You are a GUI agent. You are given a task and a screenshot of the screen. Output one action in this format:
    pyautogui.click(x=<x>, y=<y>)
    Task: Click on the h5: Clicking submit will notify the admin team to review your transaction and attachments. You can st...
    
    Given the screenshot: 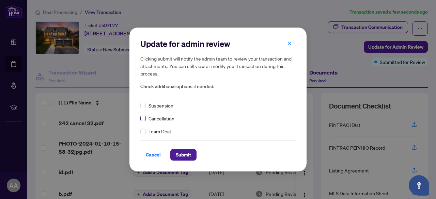 What is the action you would take?
    pyautogui.click(x=218, y=66)
    